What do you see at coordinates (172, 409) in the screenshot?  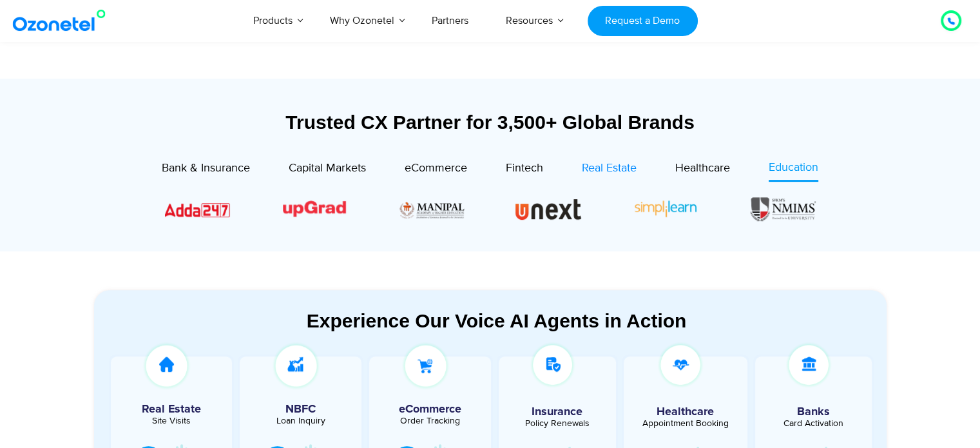 I see `h5: Real Estate` at bounding box center [172, 409].